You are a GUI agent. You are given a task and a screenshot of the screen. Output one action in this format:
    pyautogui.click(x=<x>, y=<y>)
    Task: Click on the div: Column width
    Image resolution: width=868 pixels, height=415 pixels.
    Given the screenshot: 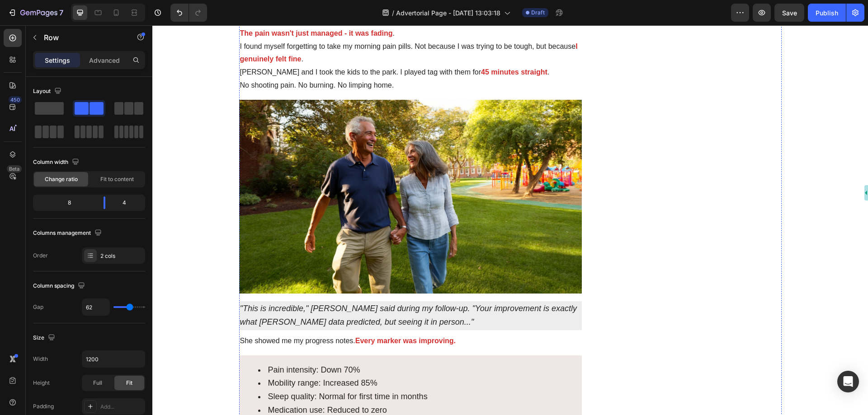 What is the action you would take?
    pyautogui.click(x=57, y=163)
    